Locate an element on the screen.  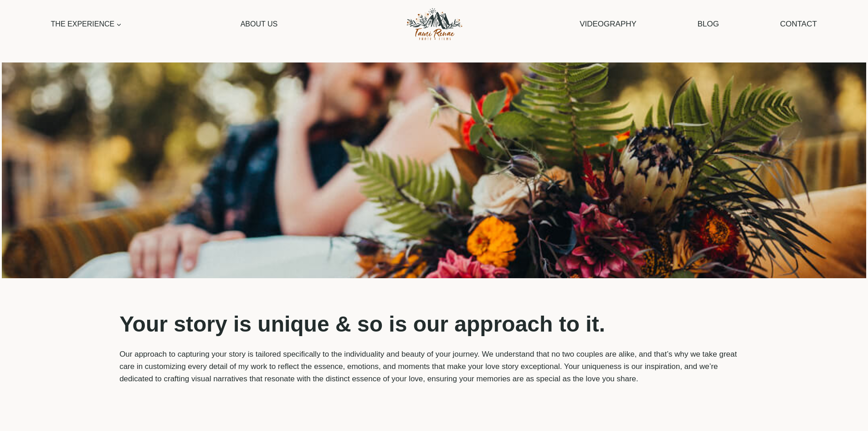
strong: Your story is unique & so is our approach to it. is located at coordinates (363, 324).